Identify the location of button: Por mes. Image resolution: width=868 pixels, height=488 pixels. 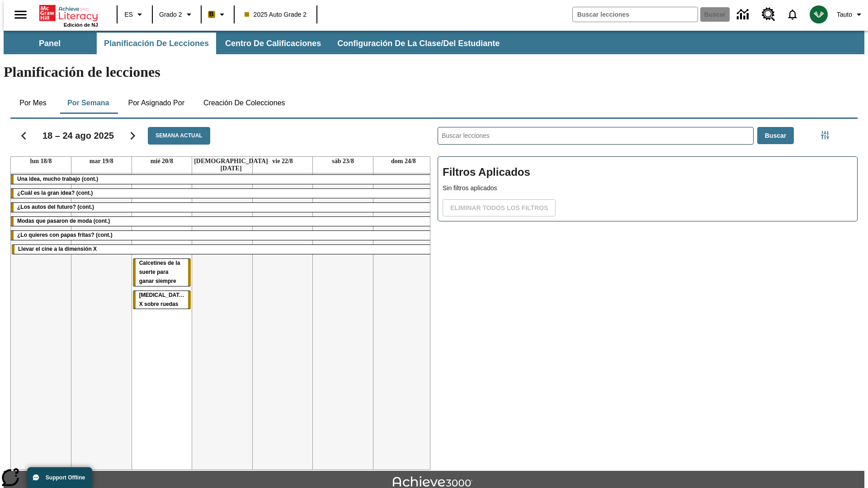
(33, 103).